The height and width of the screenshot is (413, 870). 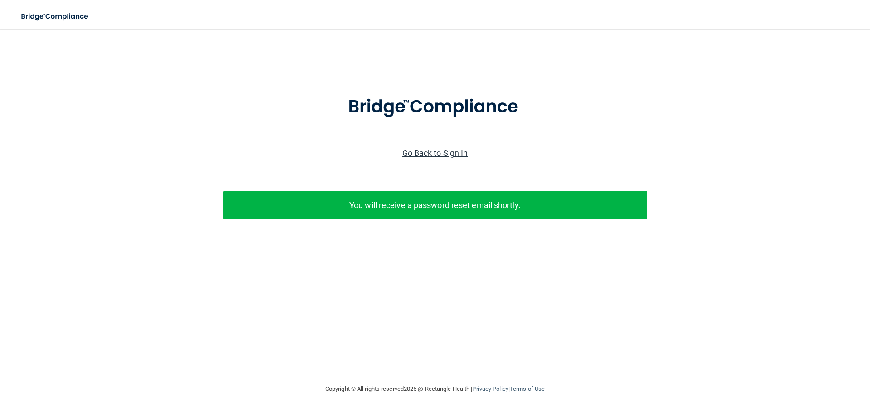 What do you see at coordinates (435, 389) in the screenshot?
I see `div: Copyright © All rights reserved 2025 @ Rectangle Health | |` at bounding box center [435, 389].